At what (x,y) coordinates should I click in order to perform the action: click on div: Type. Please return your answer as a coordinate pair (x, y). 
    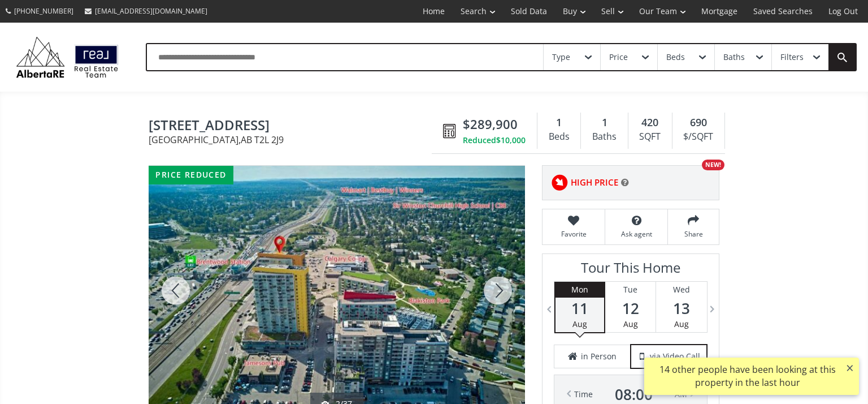
    Looking at the image, I should click on (561, 57).